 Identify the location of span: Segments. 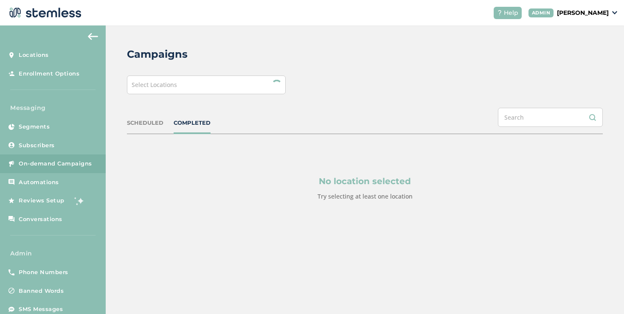
(34, 127).